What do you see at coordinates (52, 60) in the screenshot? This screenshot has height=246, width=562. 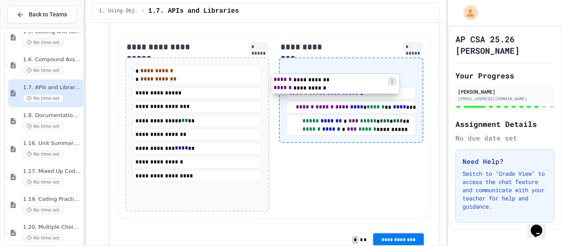 I see `span: 1.6. Compound Assignment Operators` at bounding box center [52, 60].